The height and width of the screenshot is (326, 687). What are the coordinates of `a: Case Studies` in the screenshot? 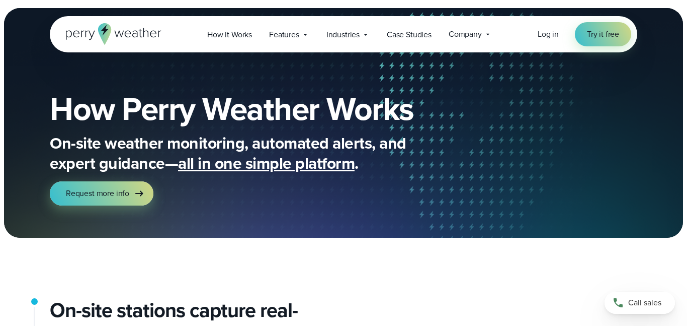 It's located at (409, 34).